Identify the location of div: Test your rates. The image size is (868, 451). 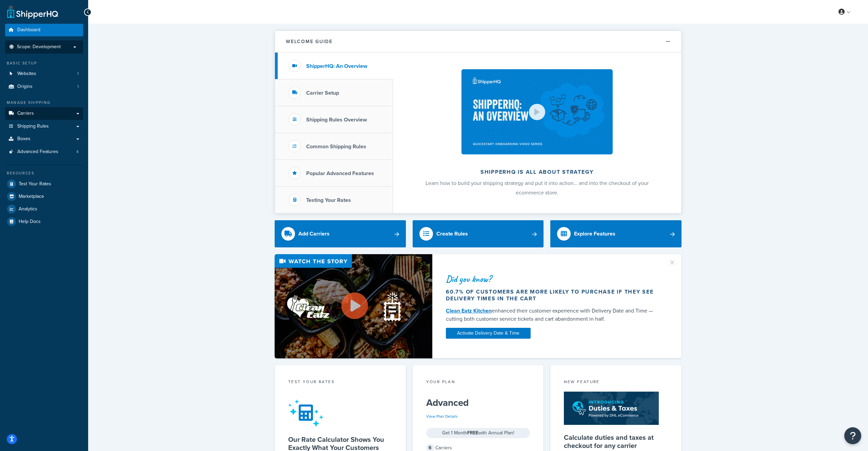
(340, 382).